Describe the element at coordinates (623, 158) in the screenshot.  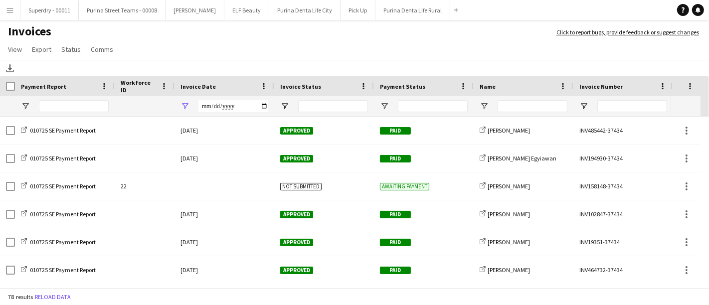
I see `div: INV194930-37434` at that location.